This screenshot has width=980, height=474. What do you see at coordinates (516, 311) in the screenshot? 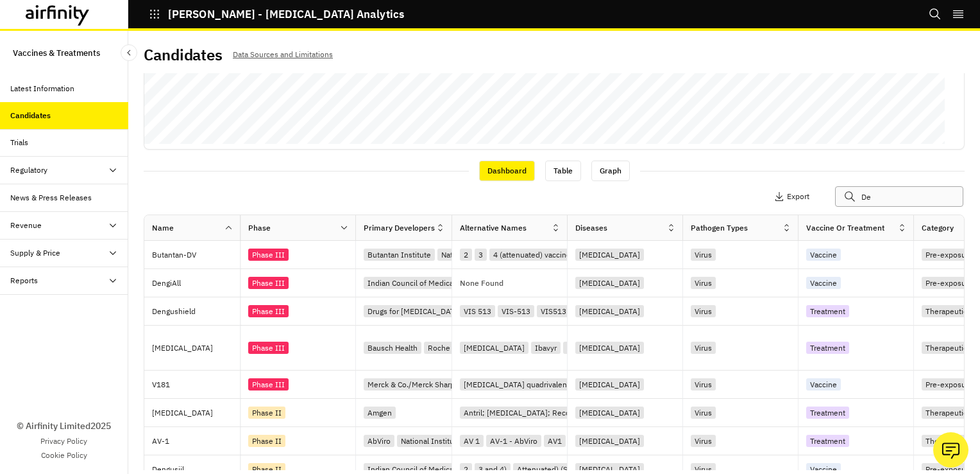
I see `div: VIS-513` at bounding box center [516, 311].